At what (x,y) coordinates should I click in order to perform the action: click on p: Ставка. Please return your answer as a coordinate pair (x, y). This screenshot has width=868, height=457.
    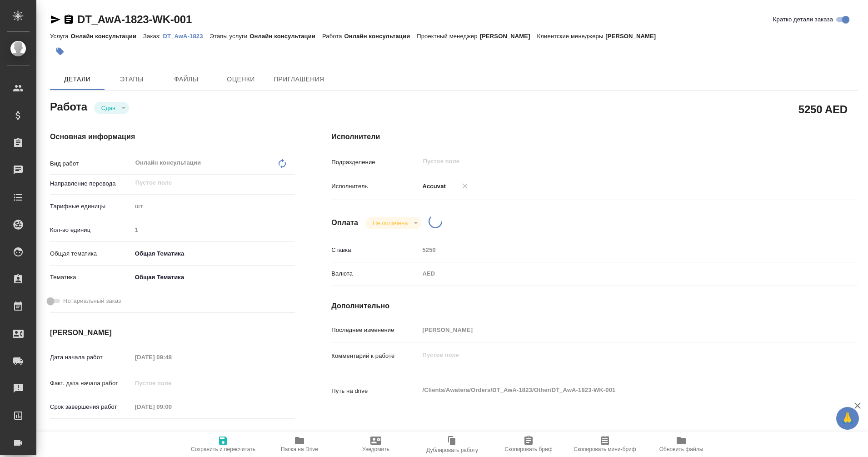
    Looking at the image, I should click on (375, 250).